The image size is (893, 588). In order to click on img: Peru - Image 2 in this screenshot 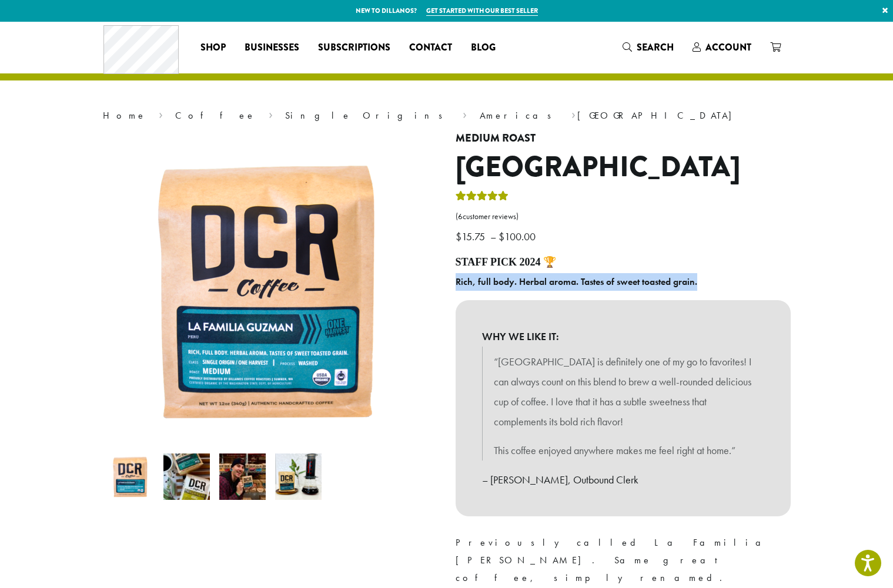, I will do `click(186, 476)`.